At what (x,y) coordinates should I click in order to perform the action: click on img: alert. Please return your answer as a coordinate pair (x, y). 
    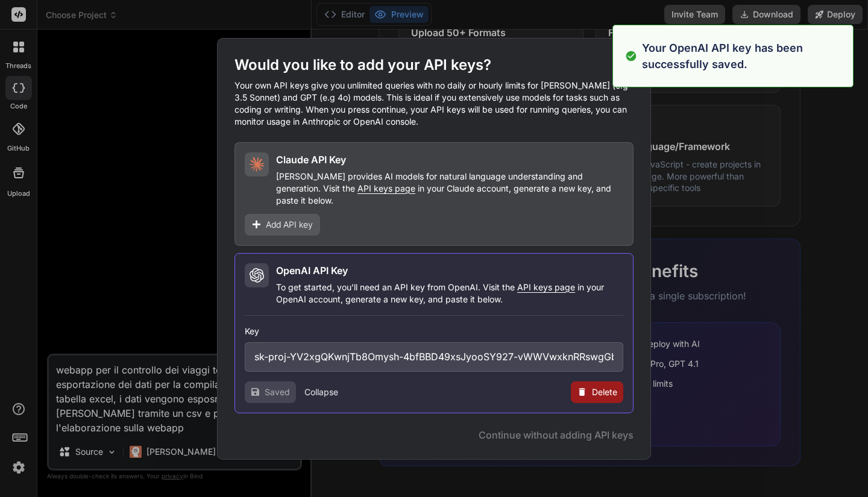
    Looking at the image, I should click on (631, 56).